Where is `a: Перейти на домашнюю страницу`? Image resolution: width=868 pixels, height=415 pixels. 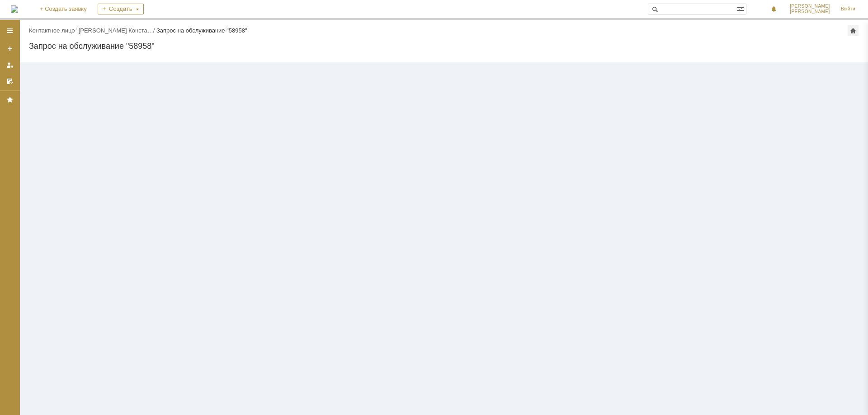 a: Перейти на домашнюю страницу is located at coordinates (14, 9).